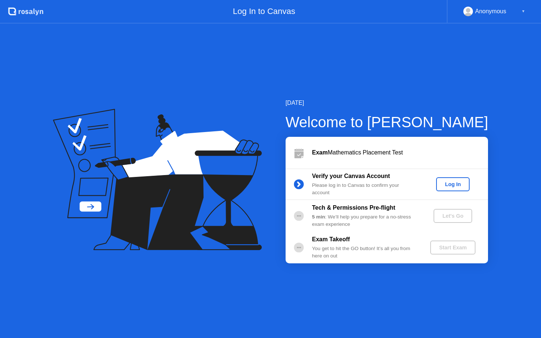 This screenshot has height=338, width=541. I want to click on div: Anonymous, so click(491, 11).